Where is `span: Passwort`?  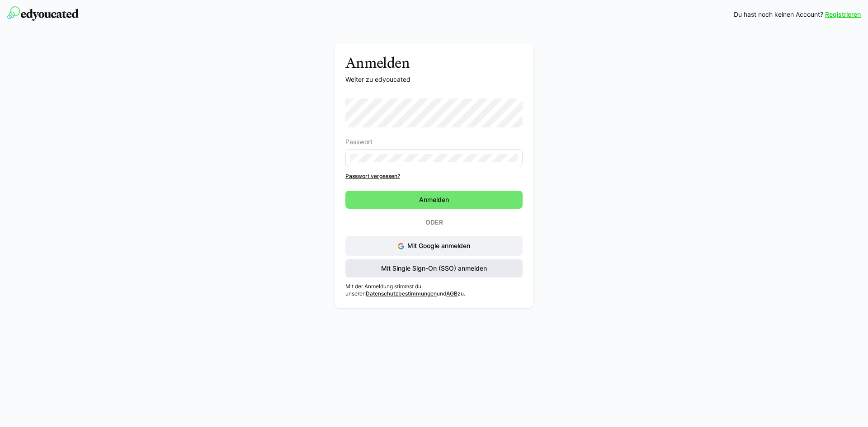
span: Passwort is located at coordinates (359, 142).